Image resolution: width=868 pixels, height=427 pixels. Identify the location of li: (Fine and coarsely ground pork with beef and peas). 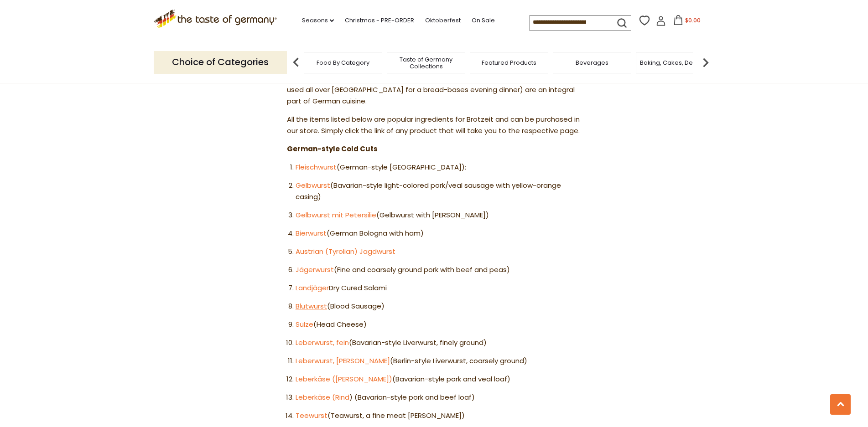
(438, 270).